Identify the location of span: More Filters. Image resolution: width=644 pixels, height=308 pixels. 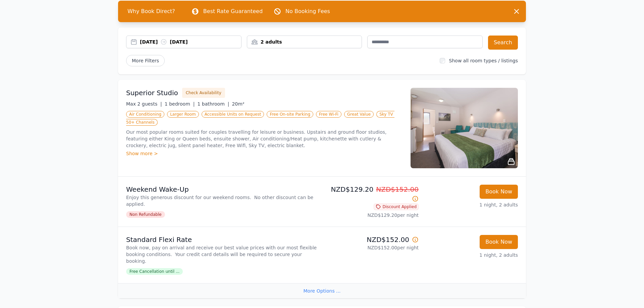
(146, 60).